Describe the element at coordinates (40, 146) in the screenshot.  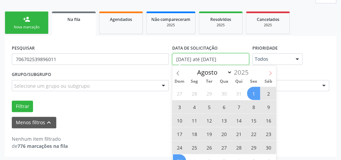
I see `div: de` at that location.